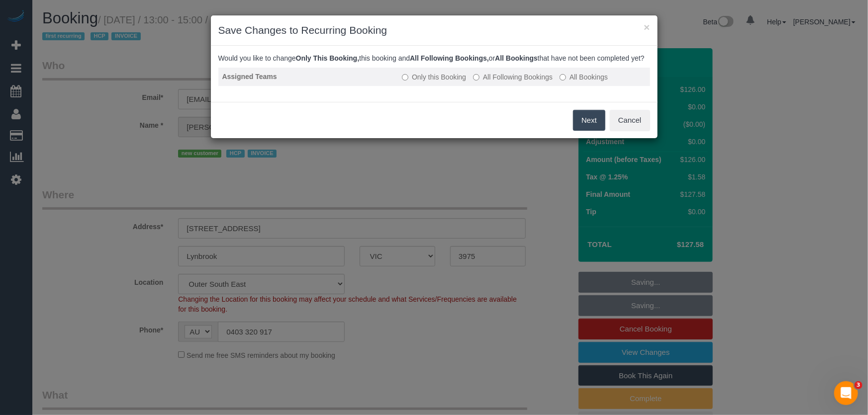  Describe the element at coordinates (476, 77) in the screenshot. I see `input: All Following Bookings` at that location.